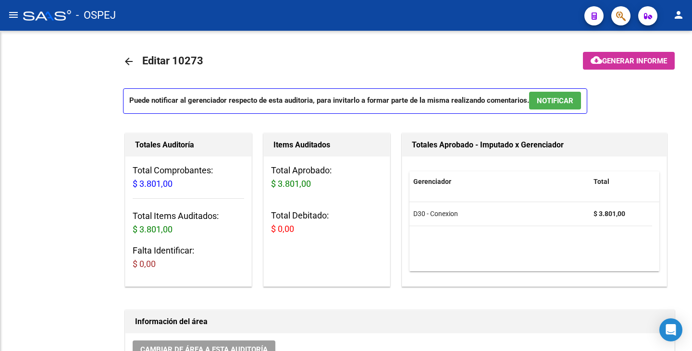 This screenshot has width=692, height=351. What do you see at coordinates (621, 182) in the screenshot?
I see `datatable-header-cell: Total` at bounding box center [621, 182].